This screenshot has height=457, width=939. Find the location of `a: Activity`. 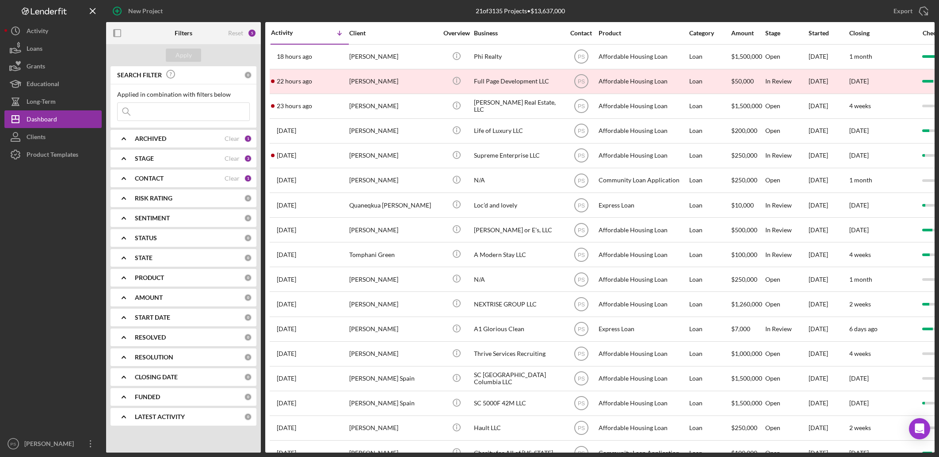

a: Activity is located at coordinates (53, 31).